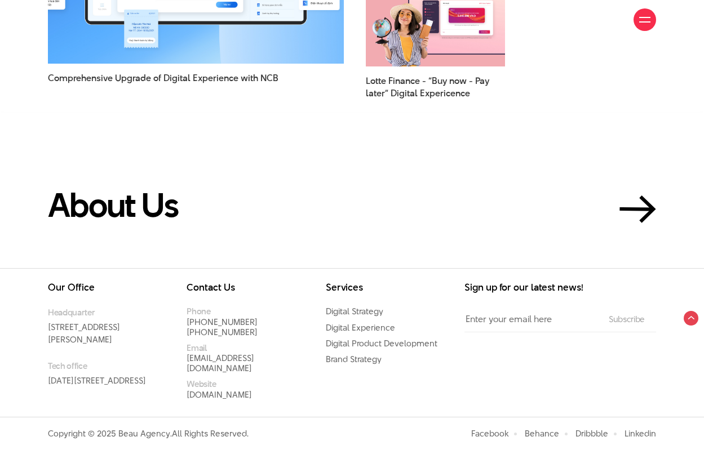 Image resolution: width=704 pixels, height=450 pixels. Describe the element at coordinates (196, 348) in the screenshot. I see `small: Email` at that location.